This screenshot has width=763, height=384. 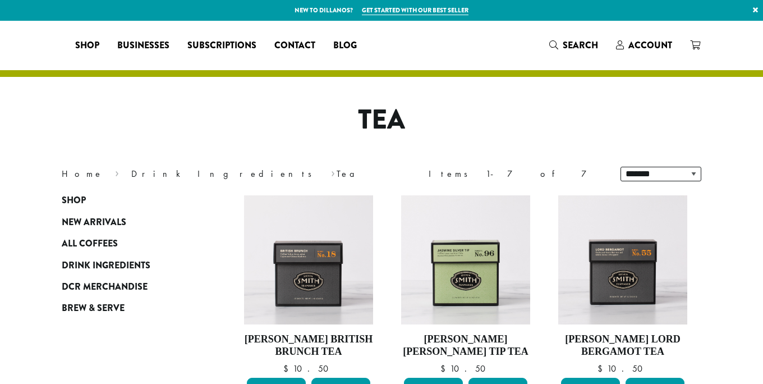 I want to click on span: All Coffees, so click(x=90, y=243).